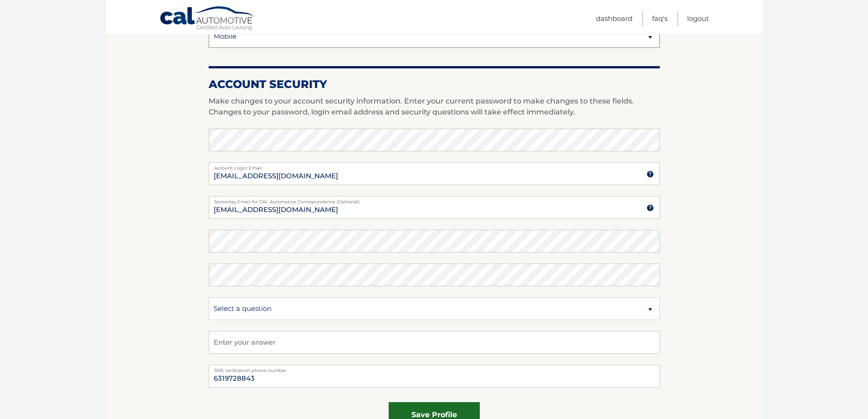  Describe the element at coordinates (434, 107) in the screenshot. I see `p: Make changes to your account security information. Enter your current password to make changes to...` at that location.